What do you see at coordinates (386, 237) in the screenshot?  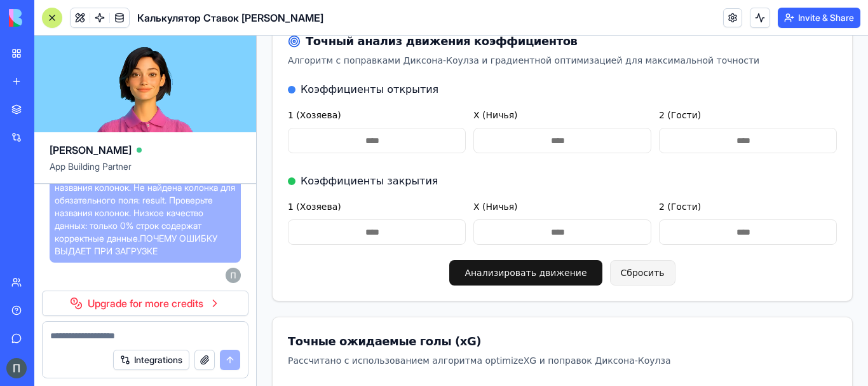 I see `button: Сбросить` at bounding box center [386, 237].